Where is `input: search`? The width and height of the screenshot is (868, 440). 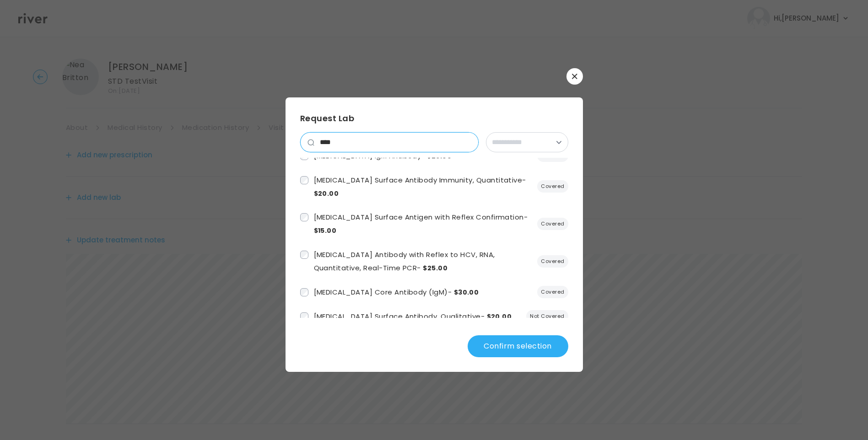
input: search is located at coordinates (396, 142).